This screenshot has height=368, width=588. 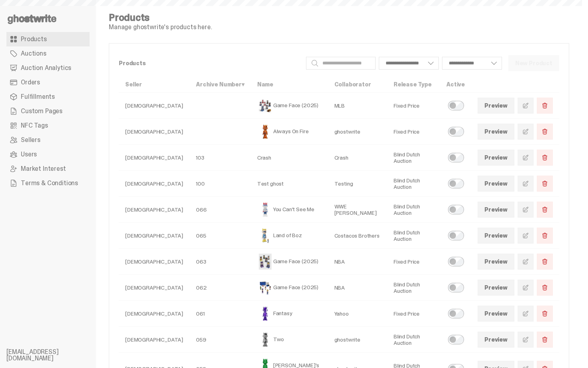 I want to click on td: Costacos Brothers, so click(x=357, y=236).